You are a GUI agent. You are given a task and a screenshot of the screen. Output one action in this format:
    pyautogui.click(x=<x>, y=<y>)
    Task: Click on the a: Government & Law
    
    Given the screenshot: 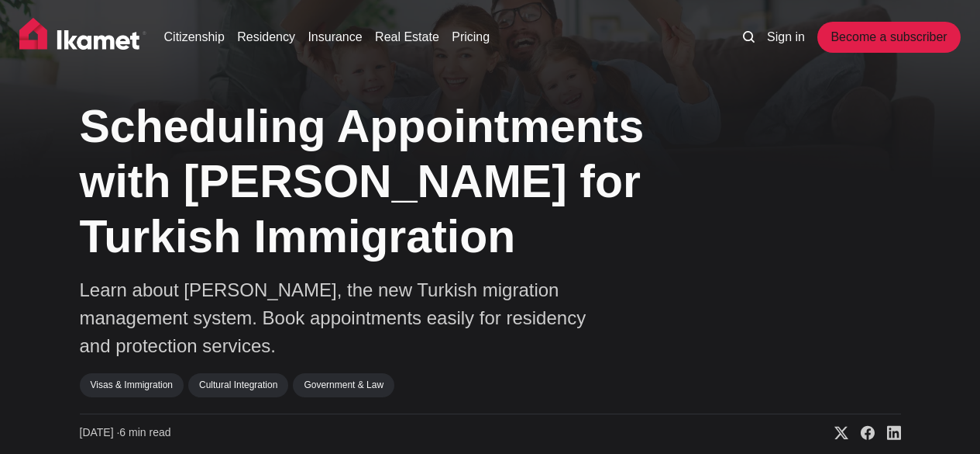 What is the action you would take?
    pyautogui.click(x=343, y=384)
    